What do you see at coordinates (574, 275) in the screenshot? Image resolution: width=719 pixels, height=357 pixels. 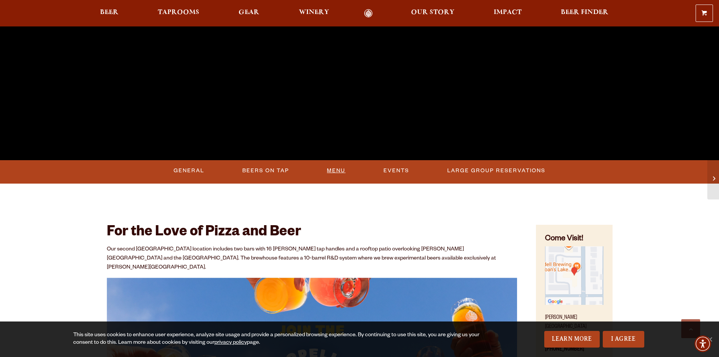 I see `img: Small thumbnail of location on map` at bounding box center [574, 275].